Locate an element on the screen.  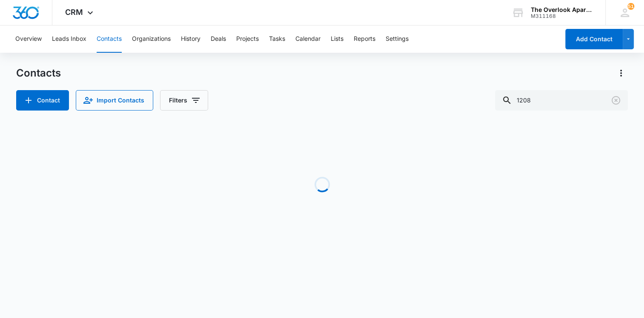
button: Clear is located at coordinates (616, 100).